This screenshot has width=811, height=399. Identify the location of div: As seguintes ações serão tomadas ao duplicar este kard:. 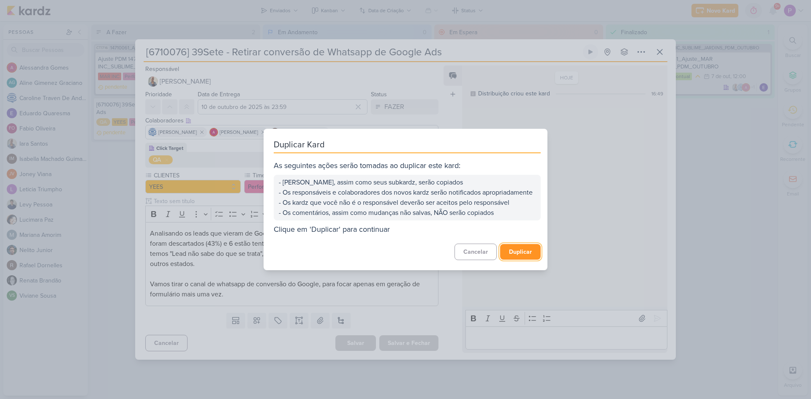
(407, 166).